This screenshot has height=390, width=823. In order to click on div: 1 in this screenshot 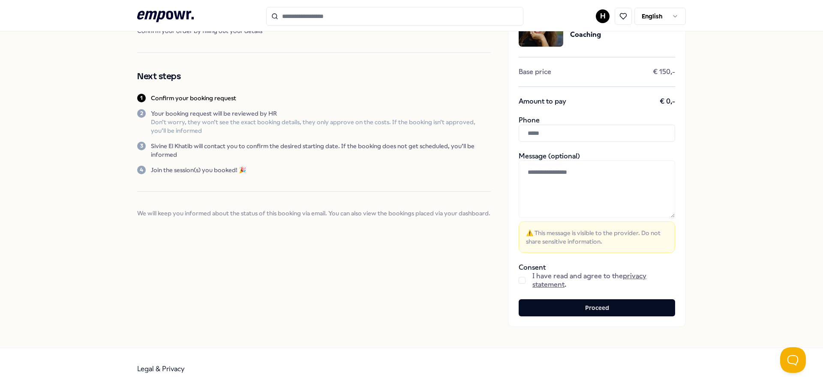, I will do `click(141, 98)`.